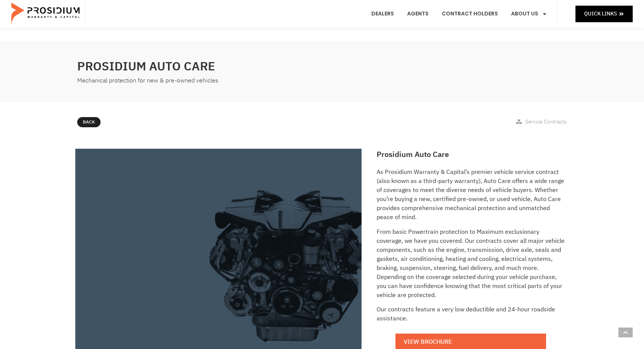  What do you see at coordinates (471, 313) in the screenshot?
I see `p: Our contracts feature a very low deductible and 24-hour roadside assistance.` at bounding box center [471, 313].